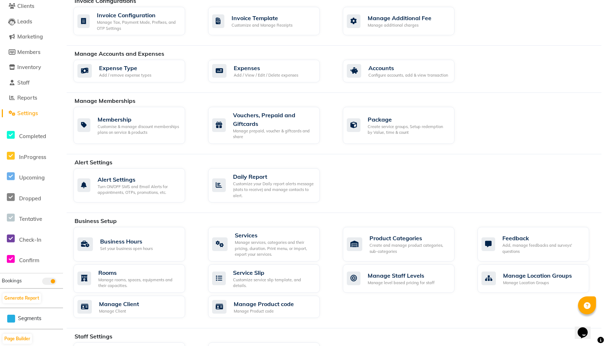  What do you see at coordinates (30, 240) in the screenshot?
I see `span: Check-In` at bounding box center [30, 240].